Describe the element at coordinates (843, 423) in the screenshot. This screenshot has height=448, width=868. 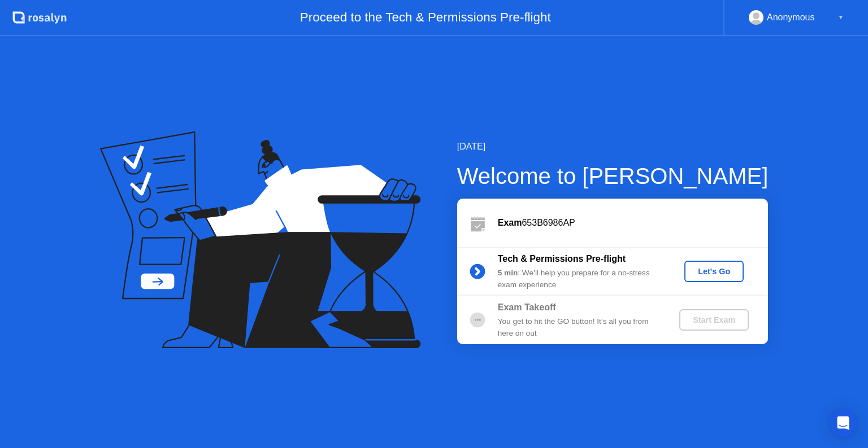
I see `div: Open Intercom Messenger` at that location.